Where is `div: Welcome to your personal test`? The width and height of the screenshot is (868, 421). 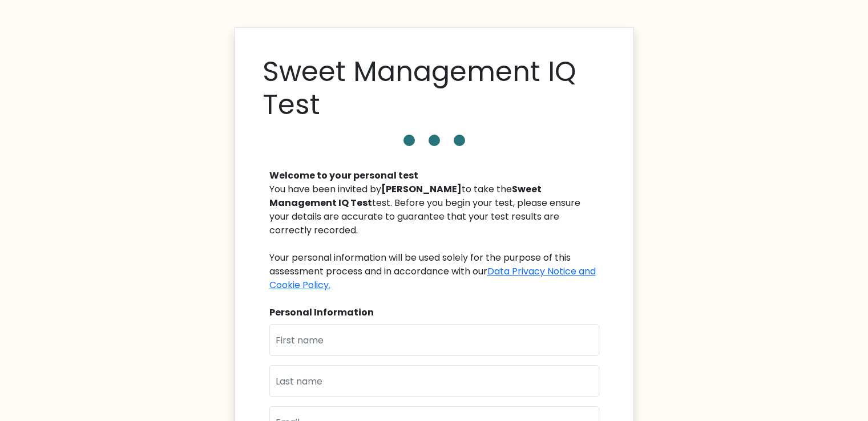 div: Welcome to your personal test is located at coordinates (435, 176).